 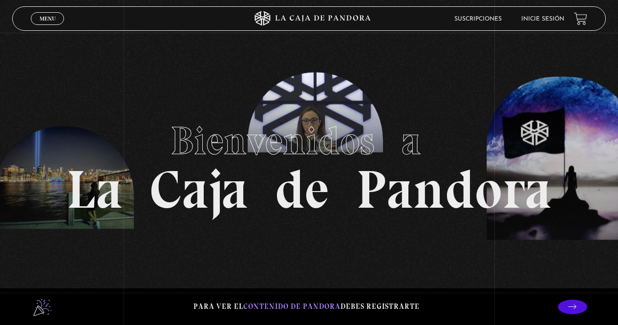 What do you see at coordinates (309, 141) in the screenshot?
I see `span: Bienvenidos a` at bounding box center [309, 141].